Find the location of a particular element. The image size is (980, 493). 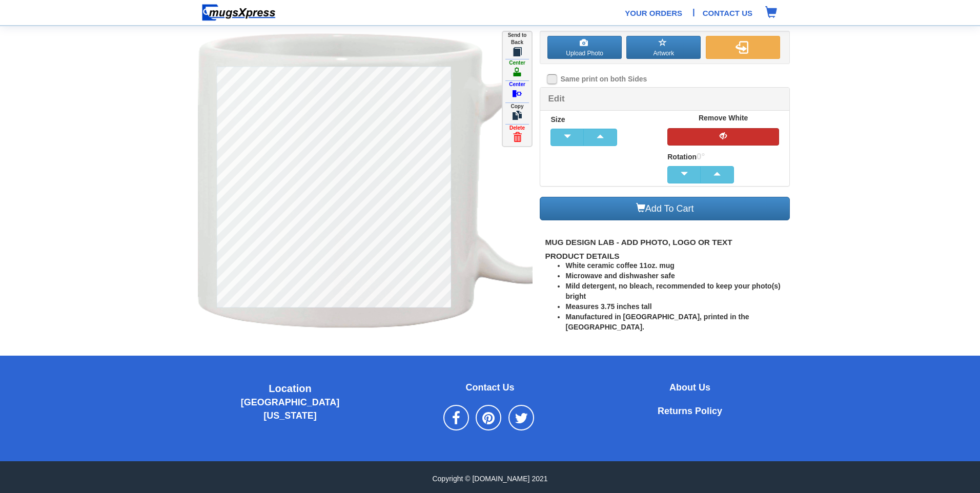

img: mugsexpress logo is located at coordinates (239, 12).